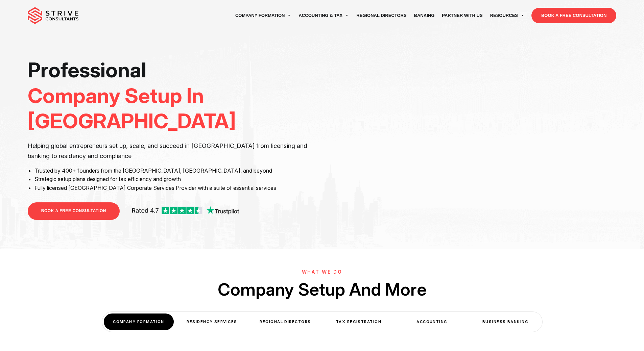 The height and width of the screenshot is (351, 644). Describe the element at coordinates (139, 321) in the screenshot. I see `div: COMPANY FORMATION` at that location.